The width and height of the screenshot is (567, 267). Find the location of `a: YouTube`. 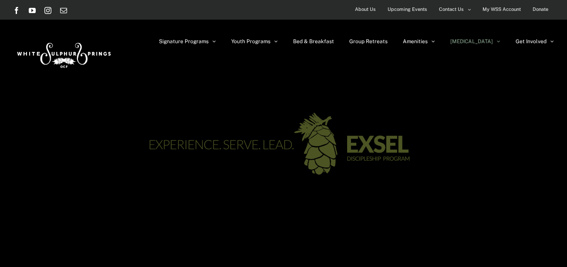

a: YouTube is located at coordinates (32, 10).